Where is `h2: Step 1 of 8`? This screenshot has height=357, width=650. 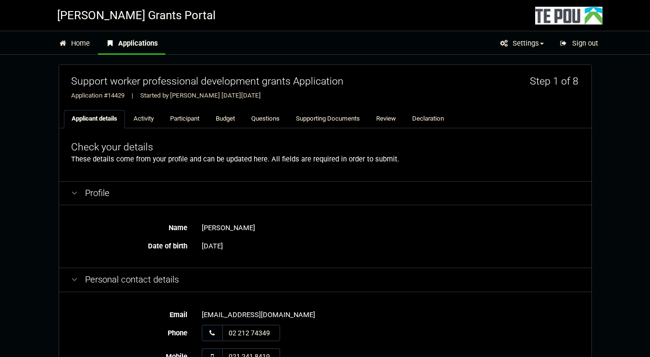 h2: Step 1 of 8 is located at coordinates (557, 81).